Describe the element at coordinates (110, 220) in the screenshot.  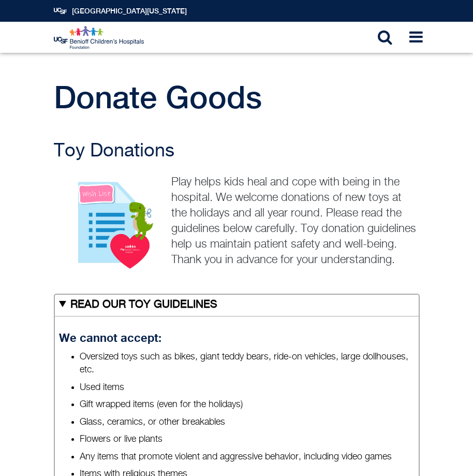
I see `img: View our wish lists` at that location.